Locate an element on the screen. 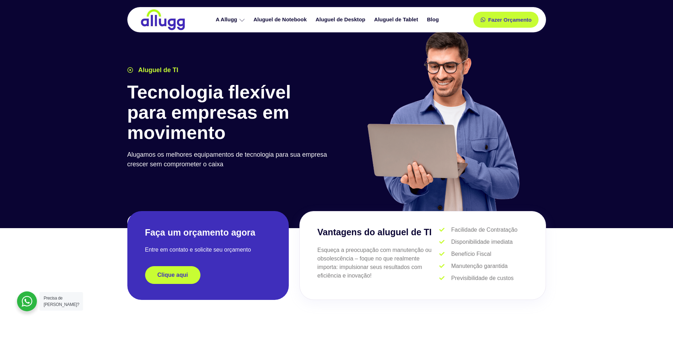  span: Clique aqui is located at coordinates (173, 275).